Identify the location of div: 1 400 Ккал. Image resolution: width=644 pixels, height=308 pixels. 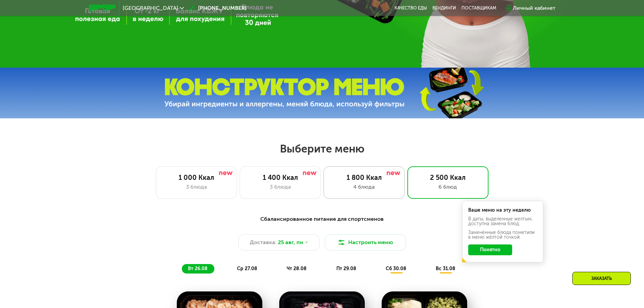
(280, 178).